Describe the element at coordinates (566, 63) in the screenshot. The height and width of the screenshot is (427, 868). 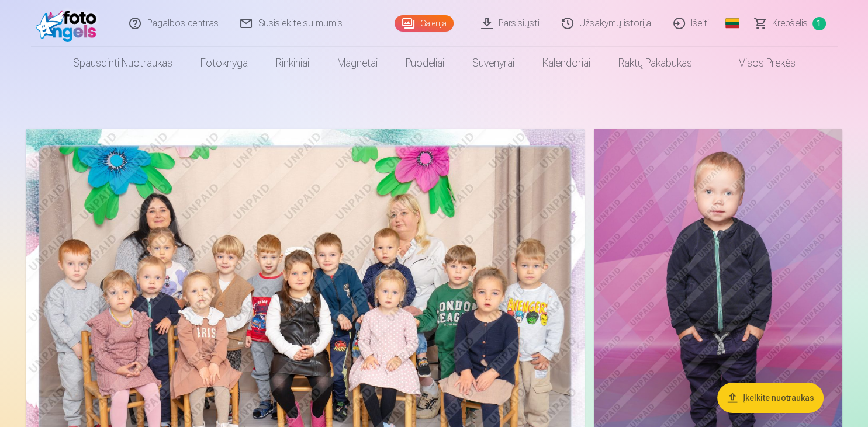
I see `a: Kalendoriai` at that location.